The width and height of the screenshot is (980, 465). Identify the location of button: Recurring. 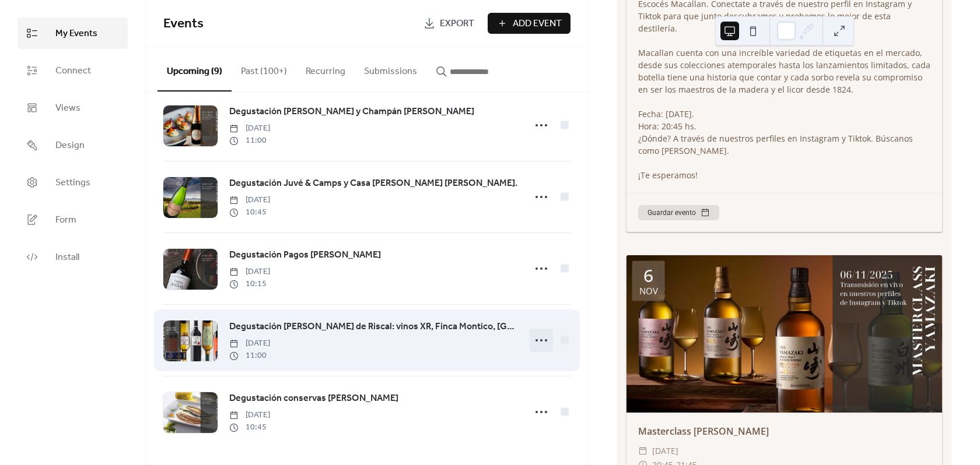
(325, 69).